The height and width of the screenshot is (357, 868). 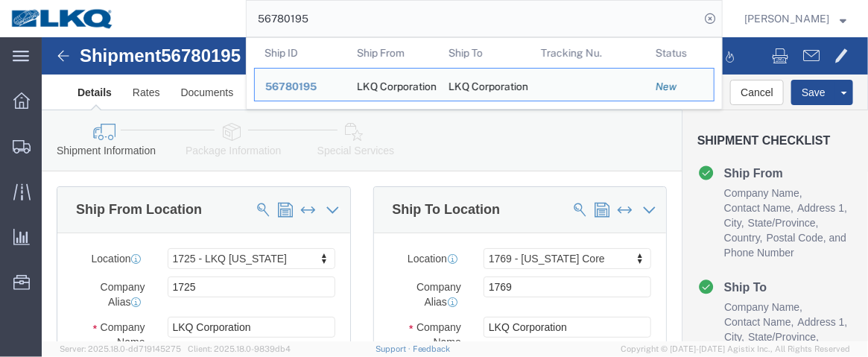 What do you see at coordinates (588, 53) in the screenshot?
I see `th: Tracking Nu.` at bounding box center [588, 53].